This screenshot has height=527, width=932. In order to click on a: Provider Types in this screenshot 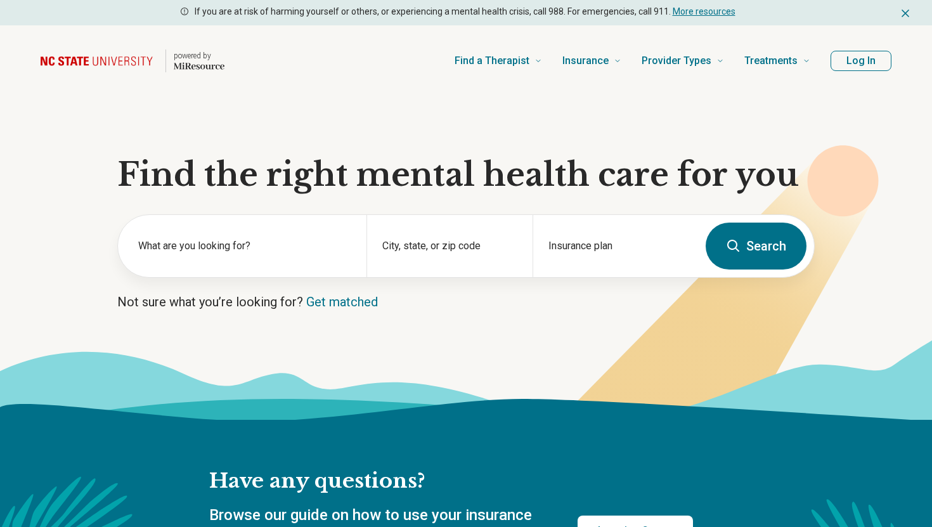, I will do `click(683, 61)`.